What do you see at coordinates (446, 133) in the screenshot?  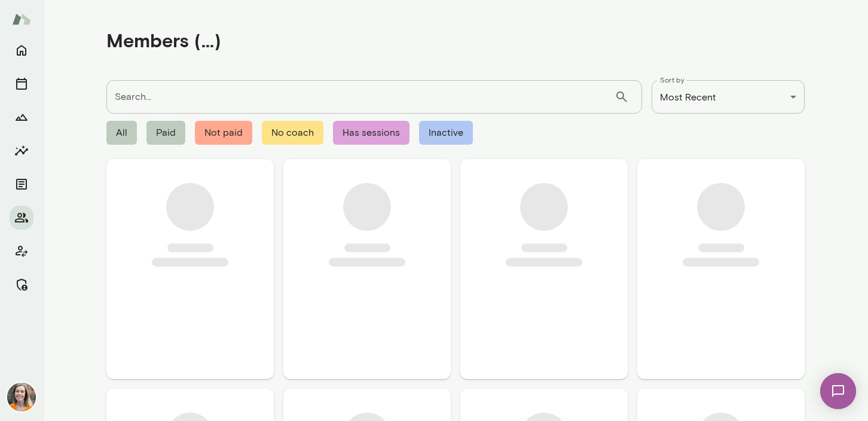 I see `span: Inactive` at bounding box center [446, 133].